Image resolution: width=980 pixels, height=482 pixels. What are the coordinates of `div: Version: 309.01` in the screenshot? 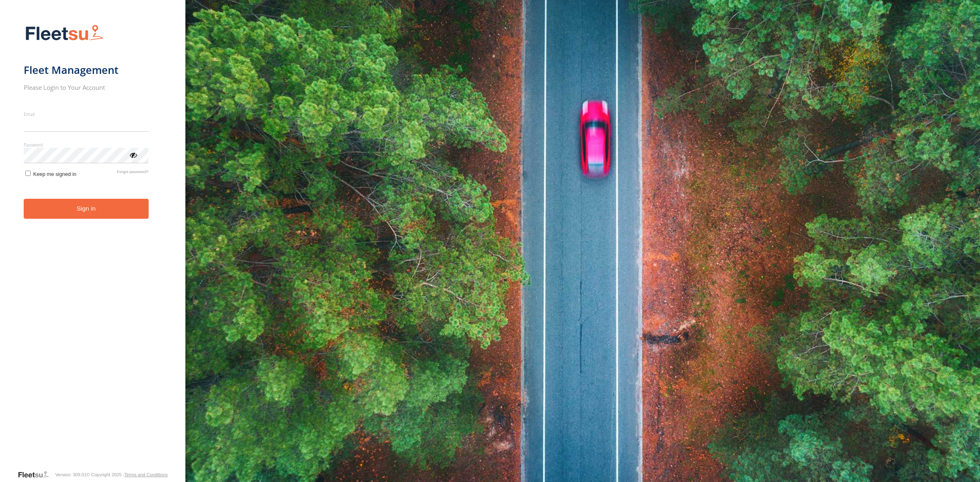 It's located at (71, 475).